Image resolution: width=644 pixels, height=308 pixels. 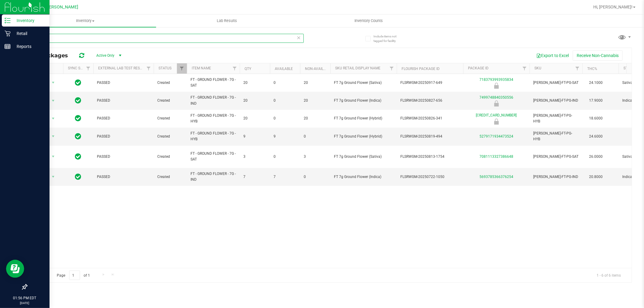 What do you see at coordinates (358, 68) in the screenshot?
I see `a: Sku Retail Display Name` at bounding box center [358, 68].